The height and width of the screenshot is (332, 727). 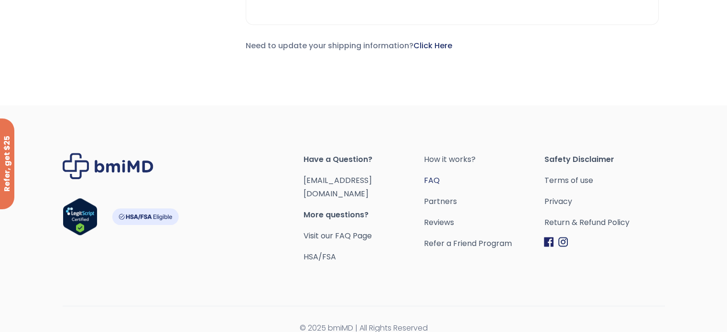 I want to click on a: Visit our FAQ Page, so click(x=337, y=236).